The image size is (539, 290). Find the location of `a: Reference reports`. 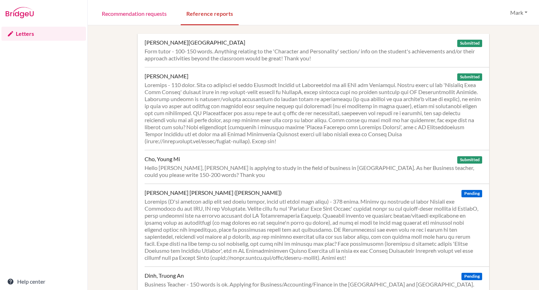

a: Reference reports is located at coordinates (209, 13).